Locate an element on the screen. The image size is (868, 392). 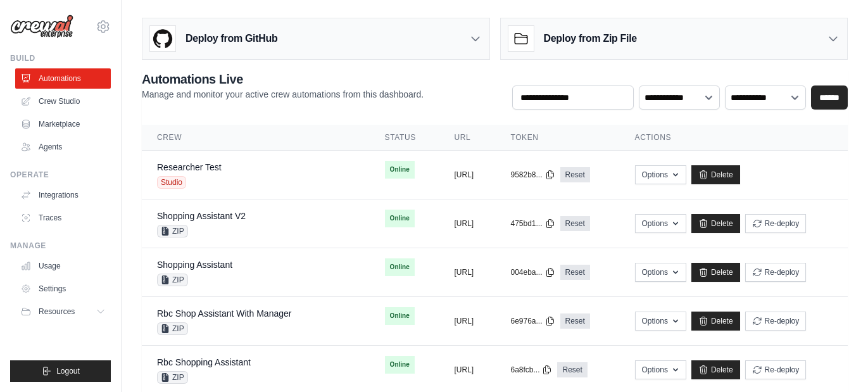
div: Build is located at coordinates (60, 59).